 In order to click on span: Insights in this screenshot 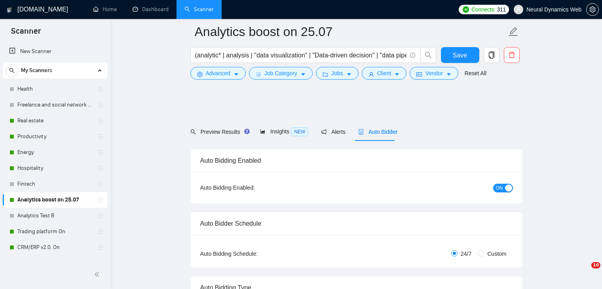, I will do `click(284, 131)`.